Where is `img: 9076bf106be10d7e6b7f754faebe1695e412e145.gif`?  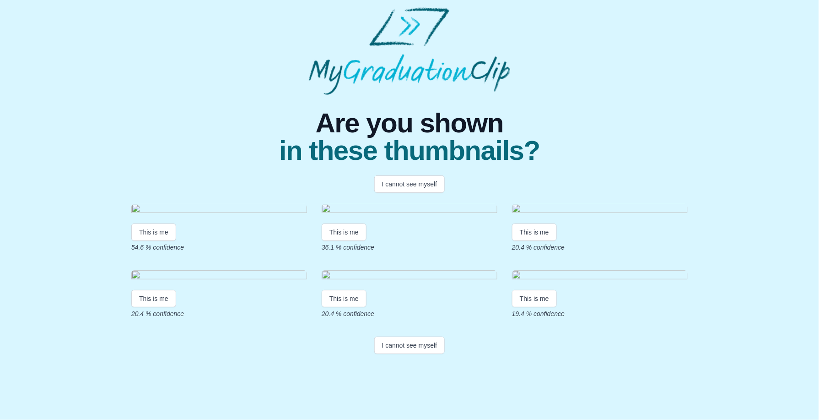
img: 9076bf106be10d7e6b7f754faebe1695e412e145.gif is located at coordinates (219, 210).